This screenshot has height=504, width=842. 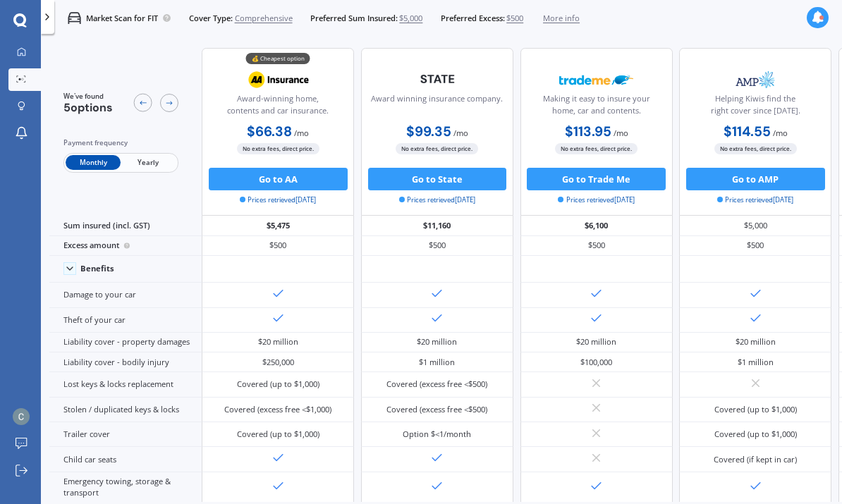 I want to click on div: Option $<1/month, so click(x=436, y=434).